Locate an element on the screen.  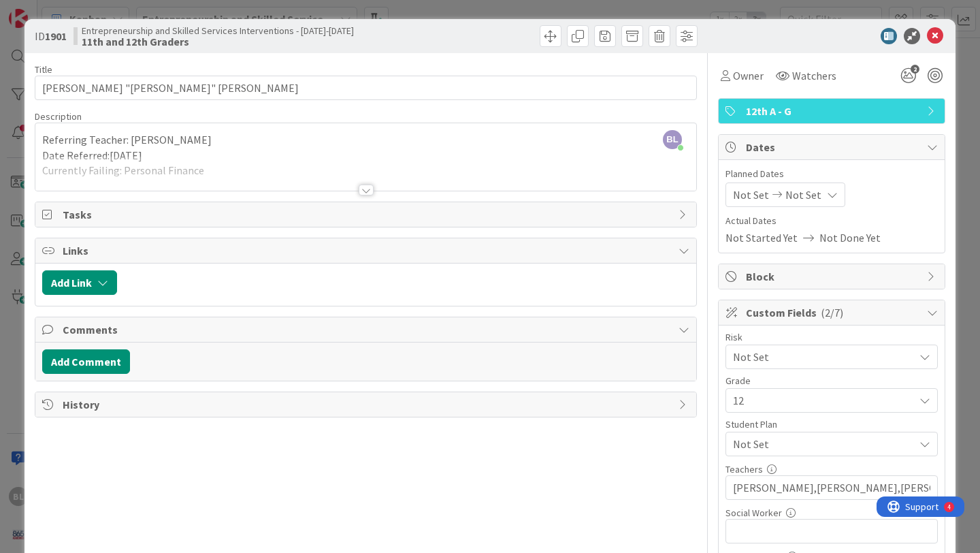
span: 2 is located at coordinates (915, 69).